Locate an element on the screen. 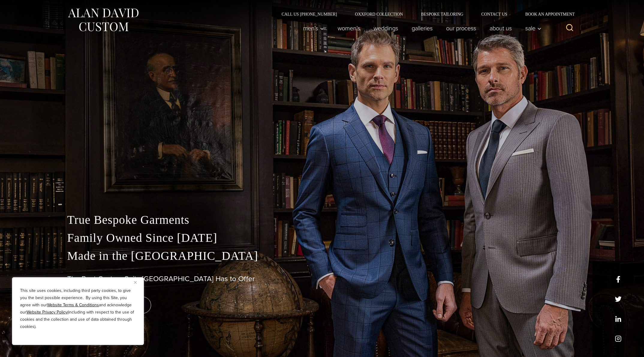  a: facebook is located at coordinates (618, 279).